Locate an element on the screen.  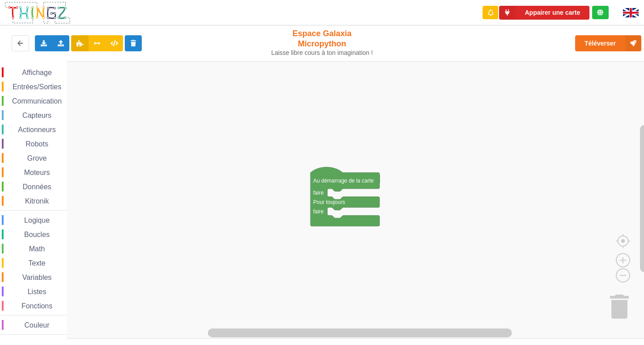
span: Listes is located at coordinates (37, 292).